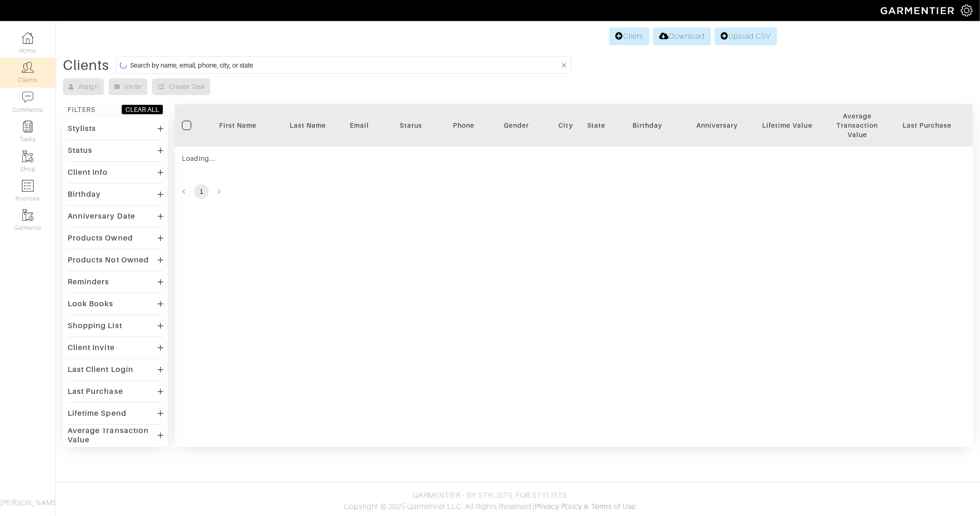  What do you see at coordinates (100, 370) in the screenshot?
I see `div: Last Client Login` at bounding box center [100, 370].